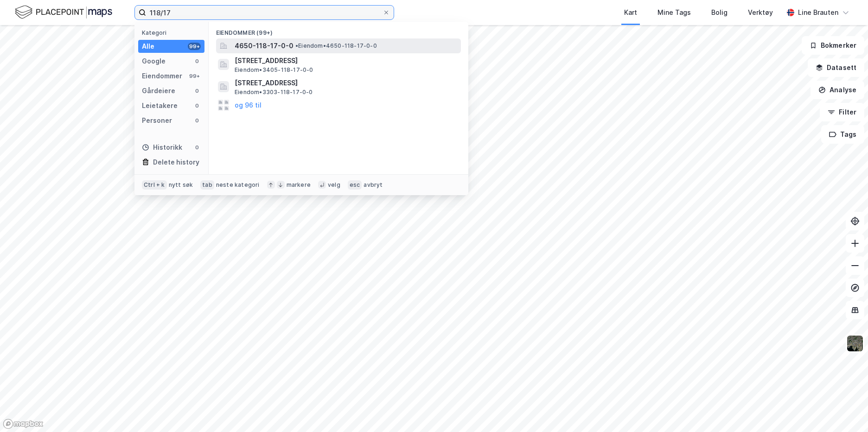 The width and height of the screenshot is (868, 432). Describe the element at coordinates (355, 185) in the screenshot. I see `div: esc` at that location.